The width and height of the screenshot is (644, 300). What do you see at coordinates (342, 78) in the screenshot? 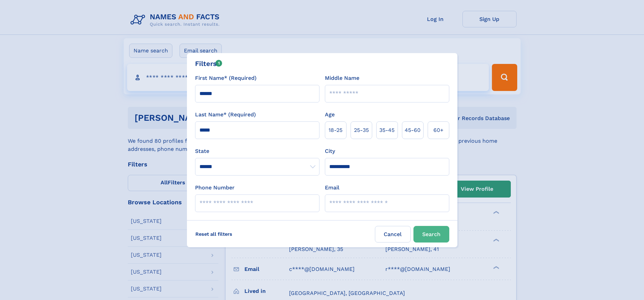
I see `label: Middle Name` at bounding box center [342, 78].